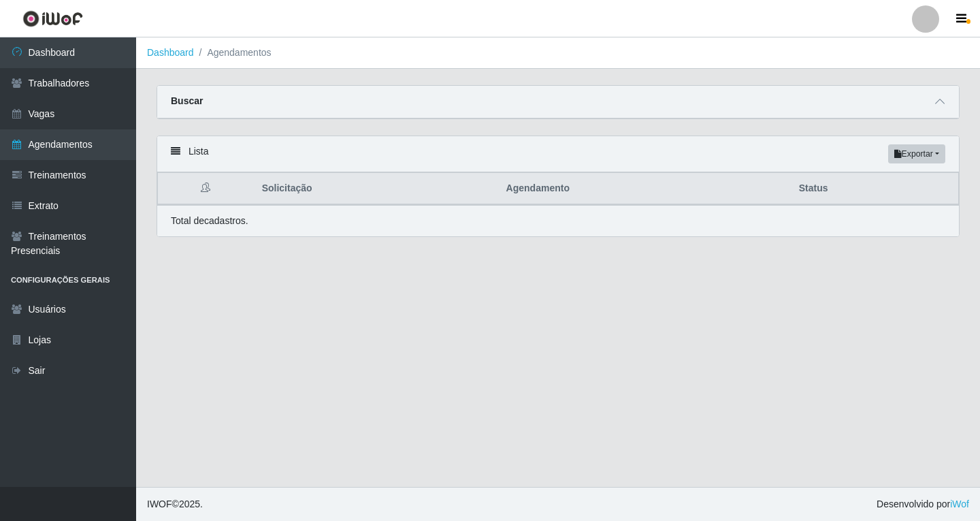  What do you see at coordinates (160, 504) in the screenshot?
I see `span: IWOF` at bounding box center [160, 504].